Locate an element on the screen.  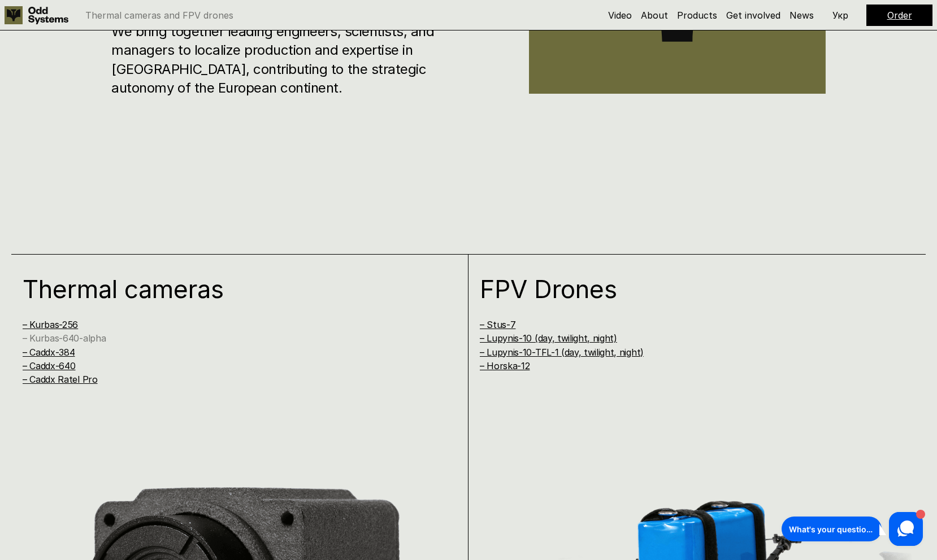
a: – Kurbas-640-alpha is located at coordinates (63, 339).